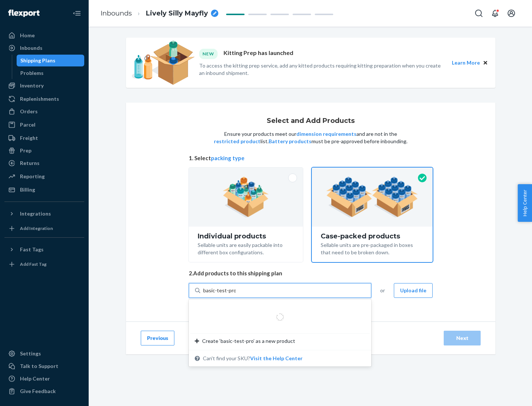  I want to click on div: Next, so click(462, 338).